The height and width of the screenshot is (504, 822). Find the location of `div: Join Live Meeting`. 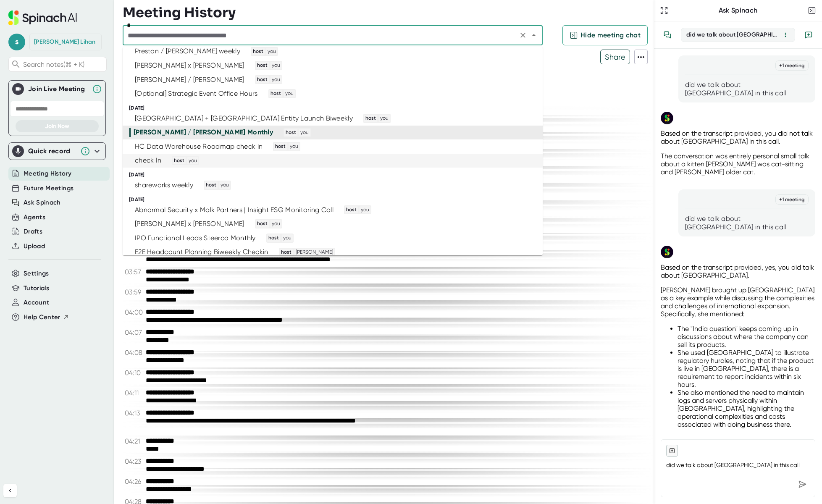

div: Join Live Meeting is located at coordinates (58, 89).